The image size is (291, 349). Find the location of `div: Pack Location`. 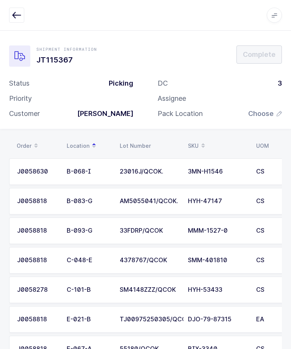

div: Pack Location is located at coordinates (180, 114).